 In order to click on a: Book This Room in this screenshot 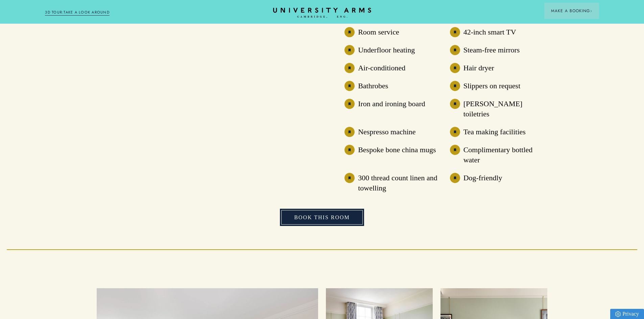, I will do `click(322, 218)`.